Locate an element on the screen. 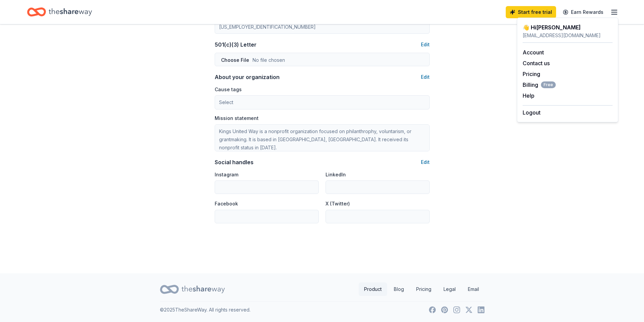  button: Help is located at coordinates (529, 96).